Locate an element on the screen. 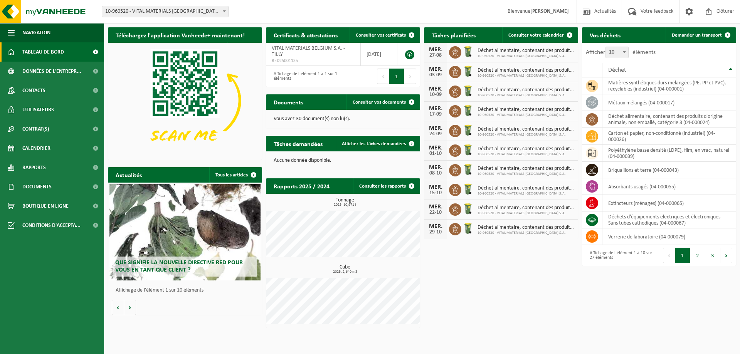 The image size is (740, 354). div: 17-09 is located at coordinates (435, 114).